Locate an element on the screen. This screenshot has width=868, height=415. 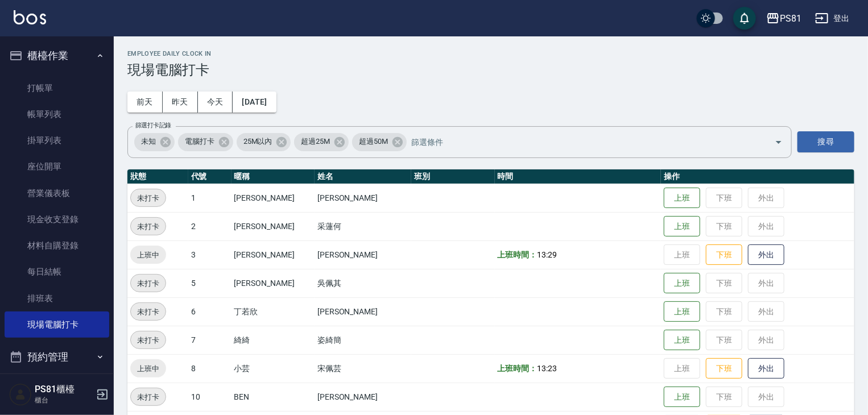
button: 報表及分析 is located at coordinates (57, 387).